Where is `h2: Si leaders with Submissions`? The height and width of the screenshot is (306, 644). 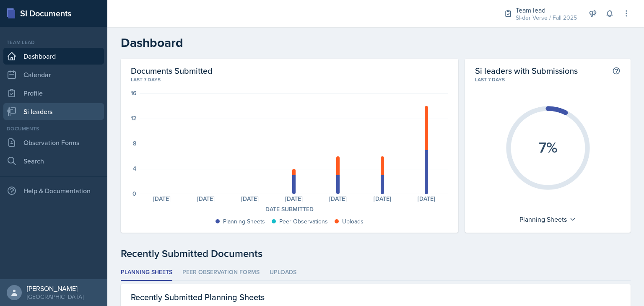
h2: Si leaders with Submissions is located at coordinates (526, 71).